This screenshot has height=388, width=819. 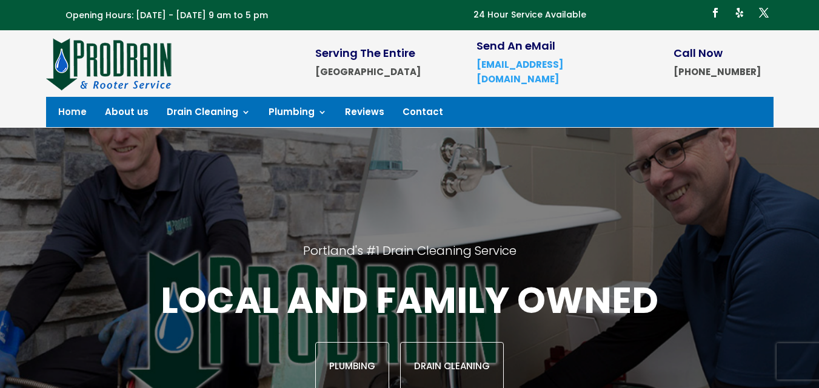 What do you see at coordinates (763, 13) in the screenshot?
I see `a: Follow on X` at bounding box center [763, 13].